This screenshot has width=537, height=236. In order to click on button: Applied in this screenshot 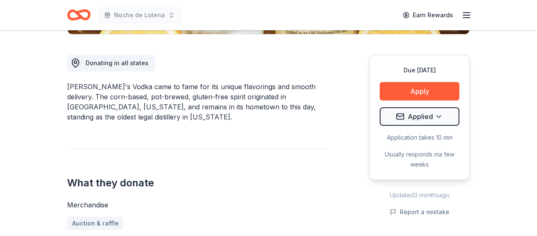, I will do `click(420, 116)`.